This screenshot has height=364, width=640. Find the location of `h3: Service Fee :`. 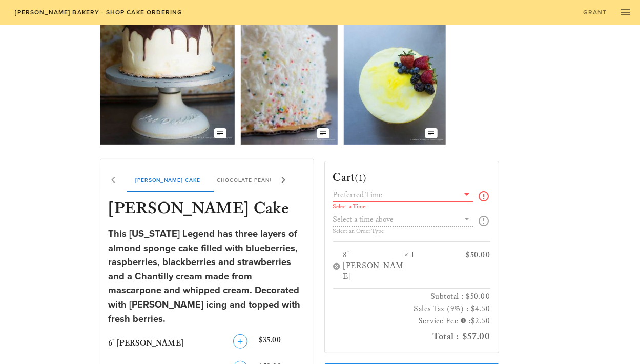

h3: Service Fee : is located at coordinates (412, 321).